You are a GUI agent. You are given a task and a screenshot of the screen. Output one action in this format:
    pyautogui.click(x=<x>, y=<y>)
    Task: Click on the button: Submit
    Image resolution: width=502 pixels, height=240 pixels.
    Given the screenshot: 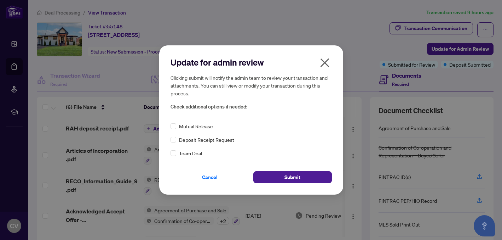 What is the action you would take?
    pyautogui.click(x=293, y=177)
    